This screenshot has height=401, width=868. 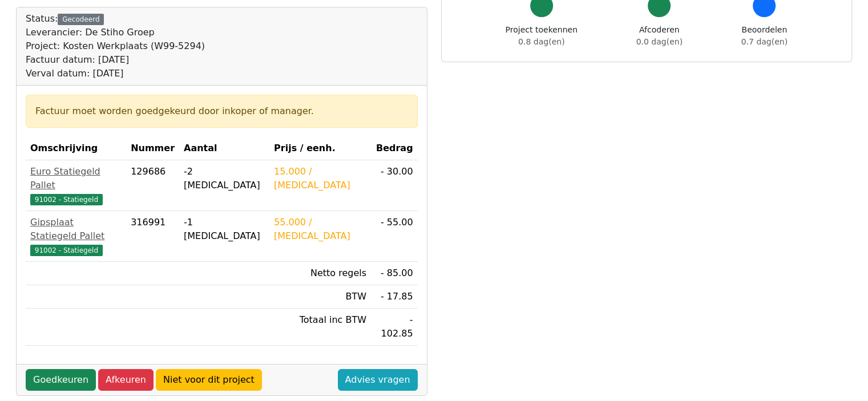 What do you see at coordinates (542, 36) in the screenshot?
I see `div: Project toekennen` at bounding box center [542, 36].